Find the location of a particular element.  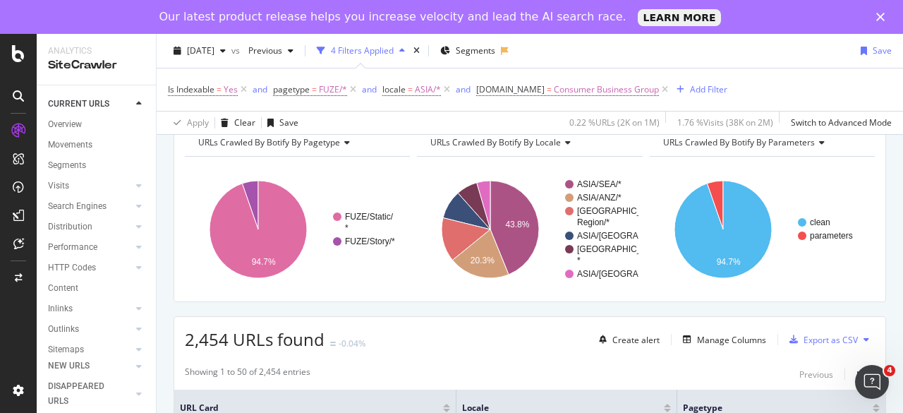

text: Region/* is located at coordinates (593, 222).